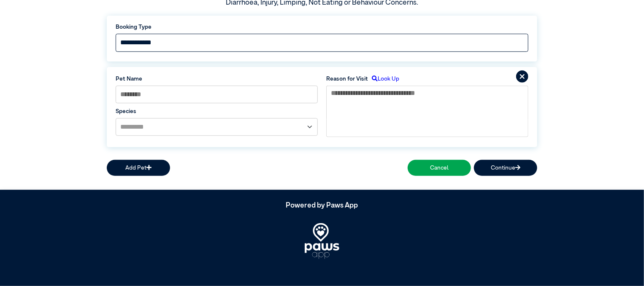 The image size is (644, 286). Describe the element at coordinates (216, 111) in the screenshot. I see `label: Species` at that location.